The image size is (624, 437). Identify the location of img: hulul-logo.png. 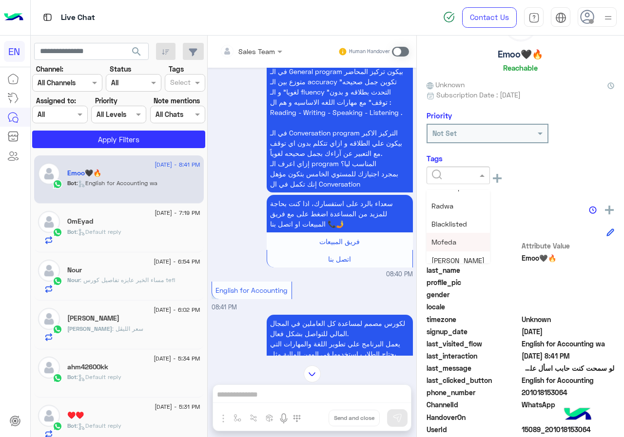
(577, 415).